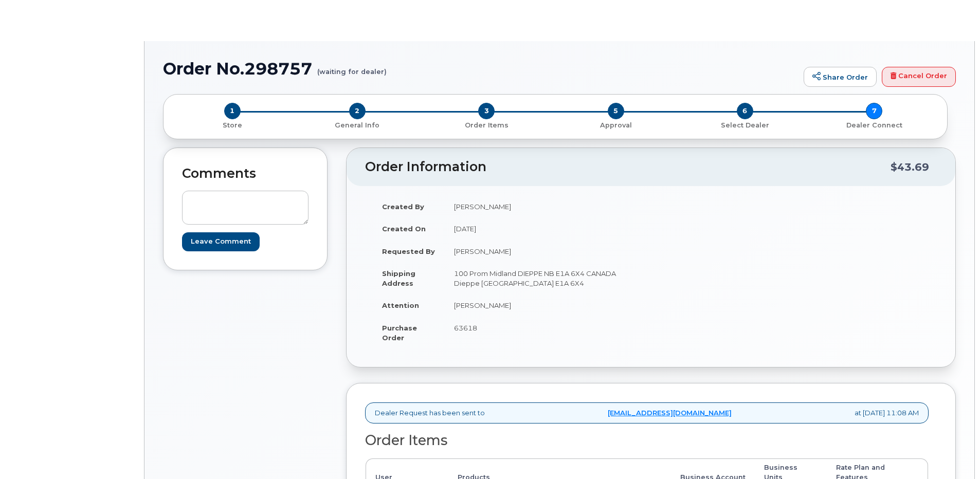 The image size is (980, 479). Describe the element at coordinates (352, 67) in the screenshot. I see `small: (waiting for dealer)` at that location.